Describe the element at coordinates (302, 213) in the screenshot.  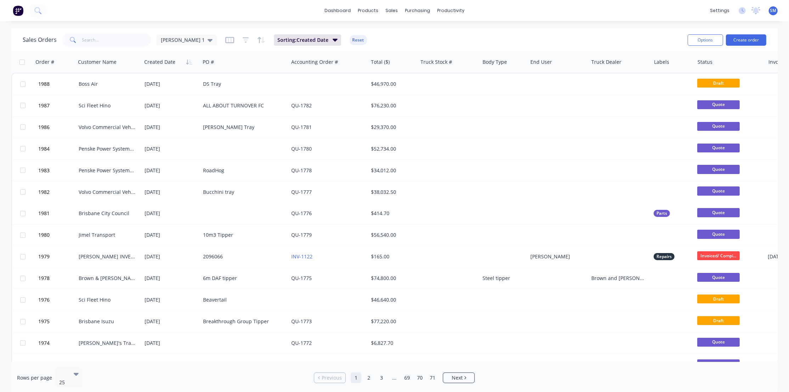
I see `a: QU-1776` at that location.